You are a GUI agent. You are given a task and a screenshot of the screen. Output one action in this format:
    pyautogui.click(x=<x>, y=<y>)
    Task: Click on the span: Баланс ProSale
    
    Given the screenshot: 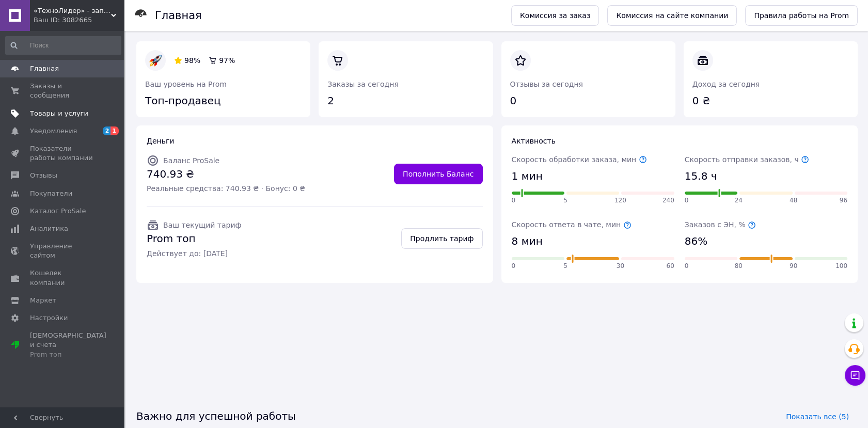 What is the action you would take?
    pyautogui.click(x=191, y=161)
    